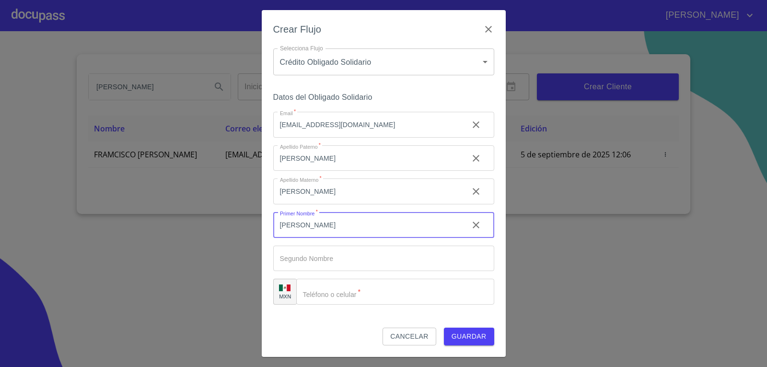 This screenshot has width=767, height=367. I want to click on span: Cancelar, so click(409, 336).